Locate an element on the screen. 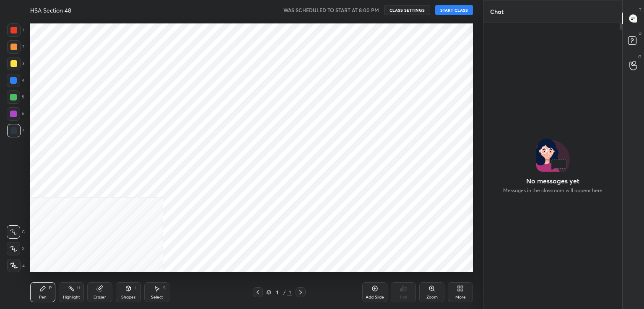  div: 4 is located at coordinates (16, 80).